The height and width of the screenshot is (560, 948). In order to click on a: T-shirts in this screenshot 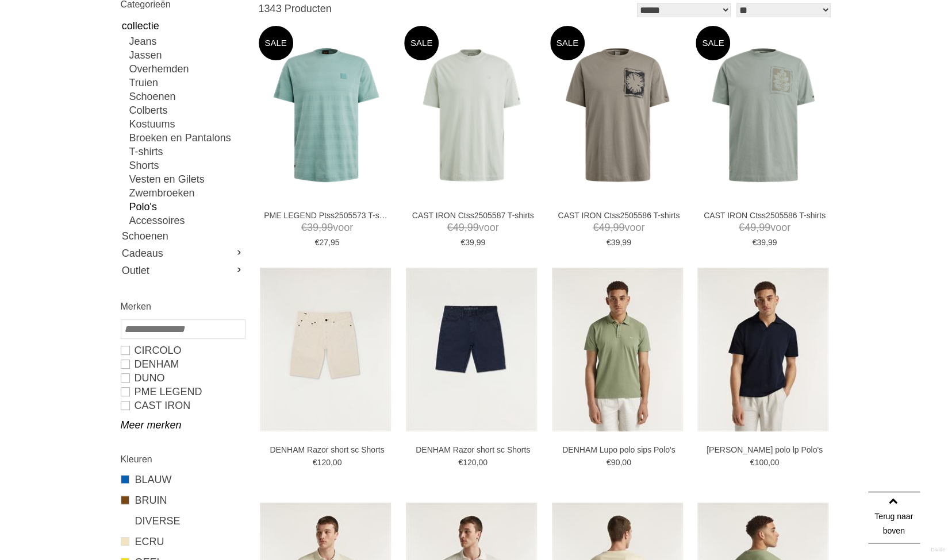, I will do `click(187, 152)`.